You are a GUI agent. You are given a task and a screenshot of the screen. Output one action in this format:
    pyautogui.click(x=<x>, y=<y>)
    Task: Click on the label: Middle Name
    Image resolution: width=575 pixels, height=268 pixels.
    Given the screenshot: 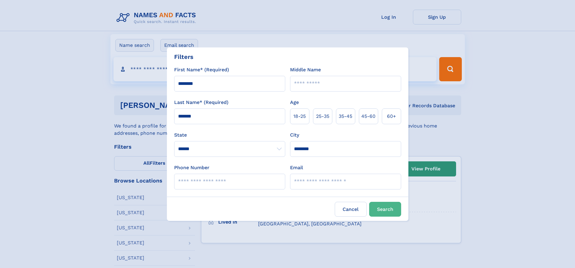 What is the action you would take?
    pyautogui.click(x=305, y=70)
    